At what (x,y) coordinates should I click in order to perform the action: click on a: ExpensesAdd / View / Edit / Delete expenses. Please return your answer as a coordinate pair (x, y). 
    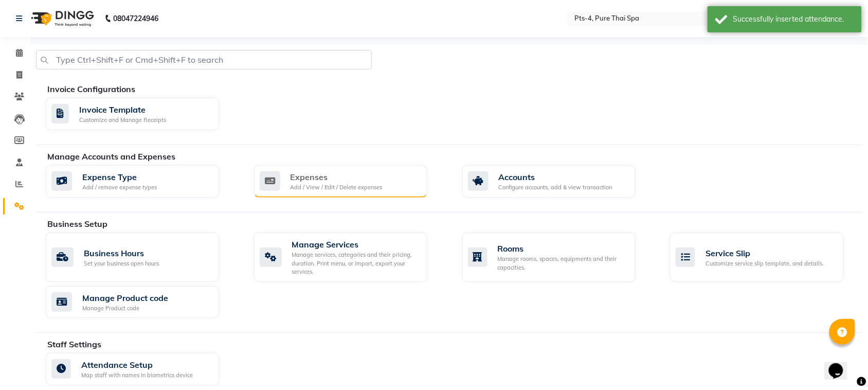
    Looking at the image, I should click on (350, 181).